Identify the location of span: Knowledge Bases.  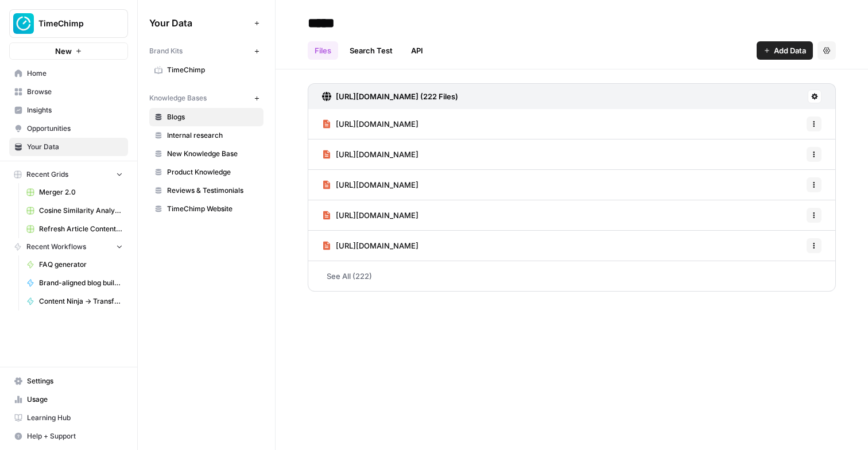
(178, 98).